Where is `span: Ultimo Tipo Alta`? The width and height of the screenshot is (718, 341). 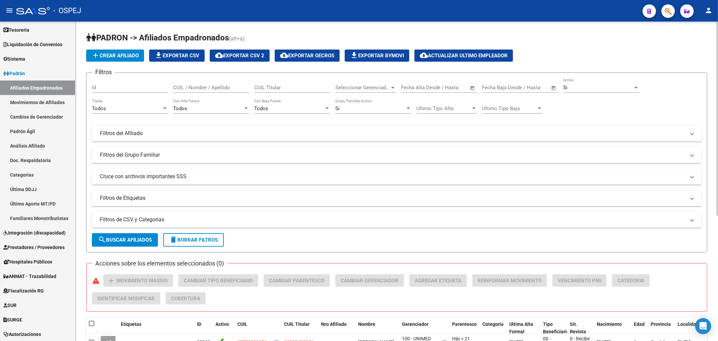 span: Ultimo Tipo Alta is located at coordinates (444, 108).